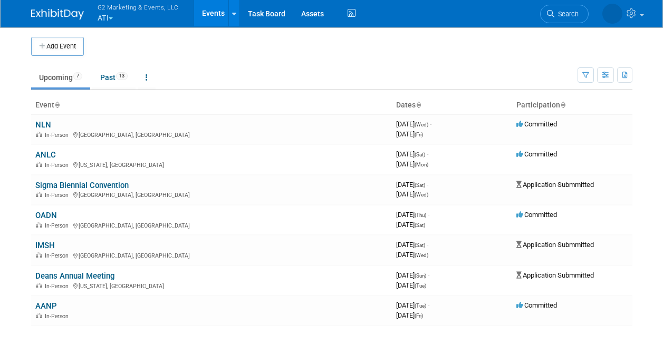 The height and width of the screenshot is (355, 663). What do you see at coordinates (612, 14) in the screenshot?
I see `img: Erica Modica` at bounding box center [612, 14].